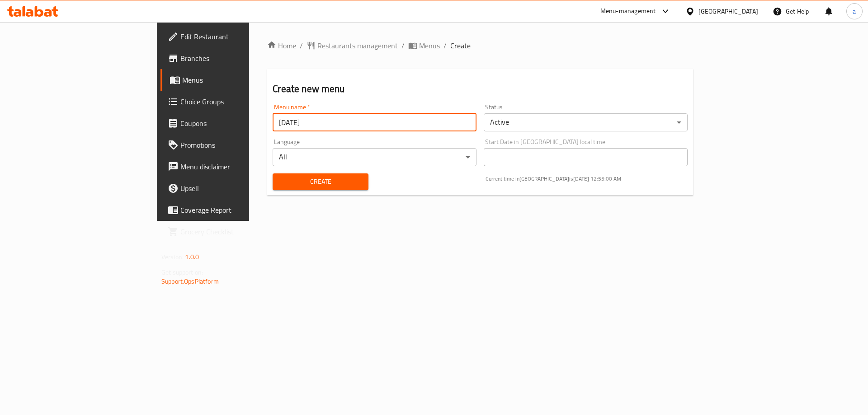  Describe the element at coordinates (374, 158) in the screenshot. I see `div: All` at that location.